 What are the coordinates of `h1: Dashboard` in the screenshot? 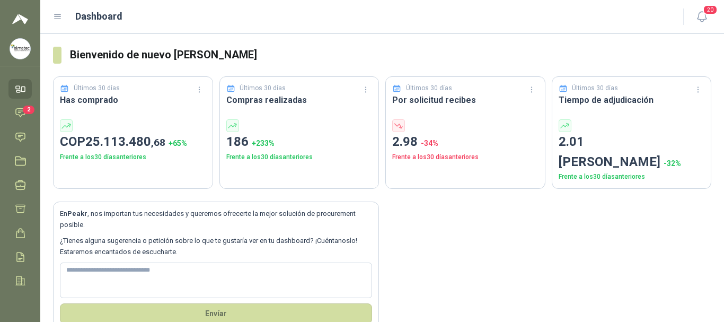 It's located at (99, 16).